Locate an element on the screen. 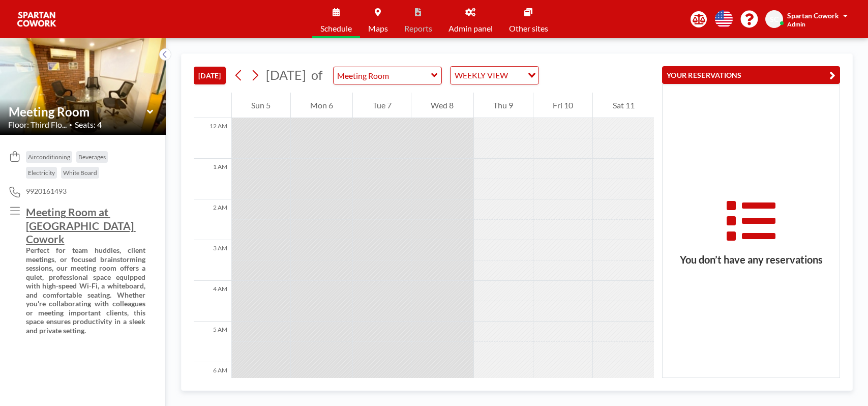 Image resolution: width=868 pixels, height=406 pixels. span: Electricity is located at coordinates (41, 172).